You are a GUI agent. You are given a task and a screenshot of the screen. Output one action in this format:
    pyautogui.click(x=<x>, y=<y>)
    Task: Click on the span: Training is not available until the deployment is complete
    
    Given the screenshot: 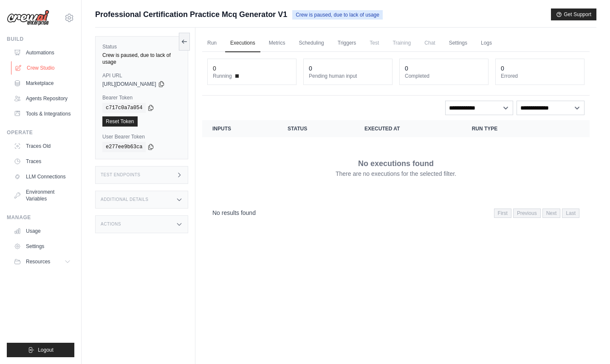 What is the action you would take?
    pyautogui.click(x=402, y=43)
    